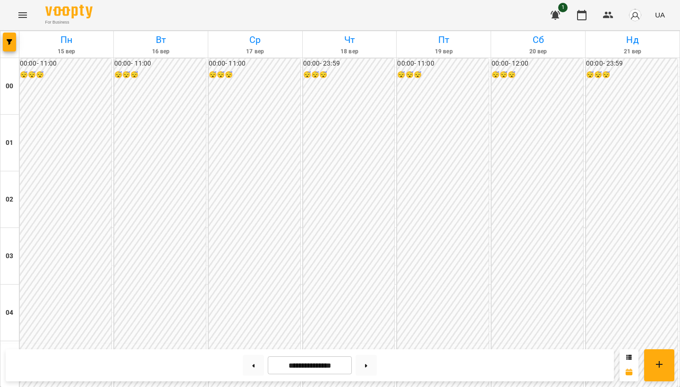 This screenshot has width=680, height=387. I want to click on h6: Пт, so click(443, 40).